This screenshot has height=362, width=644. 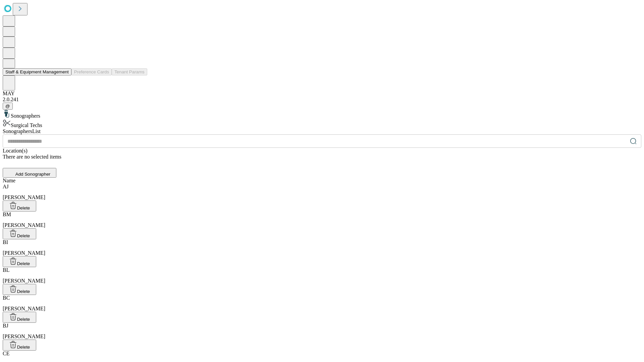 I want to click on div: Name, so click(x=322, y=181).